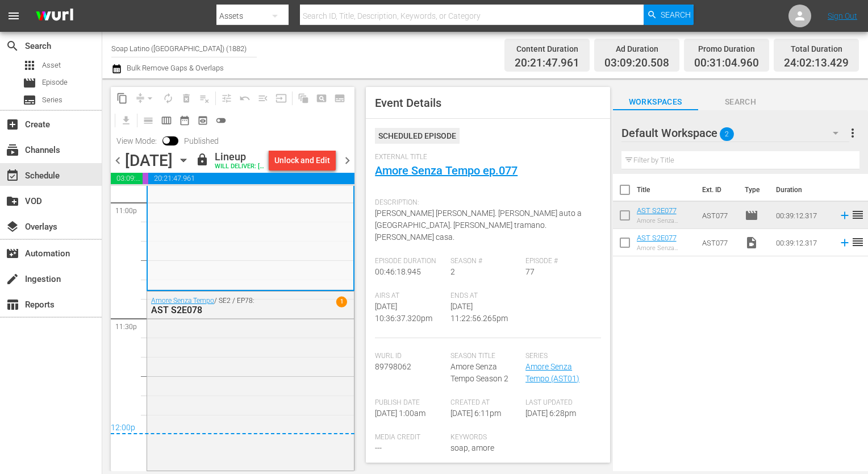  What do you see at coordinates (716, 190) in the screenshot?
I see `th: Ext. ID` at bounding box center [716, 190].